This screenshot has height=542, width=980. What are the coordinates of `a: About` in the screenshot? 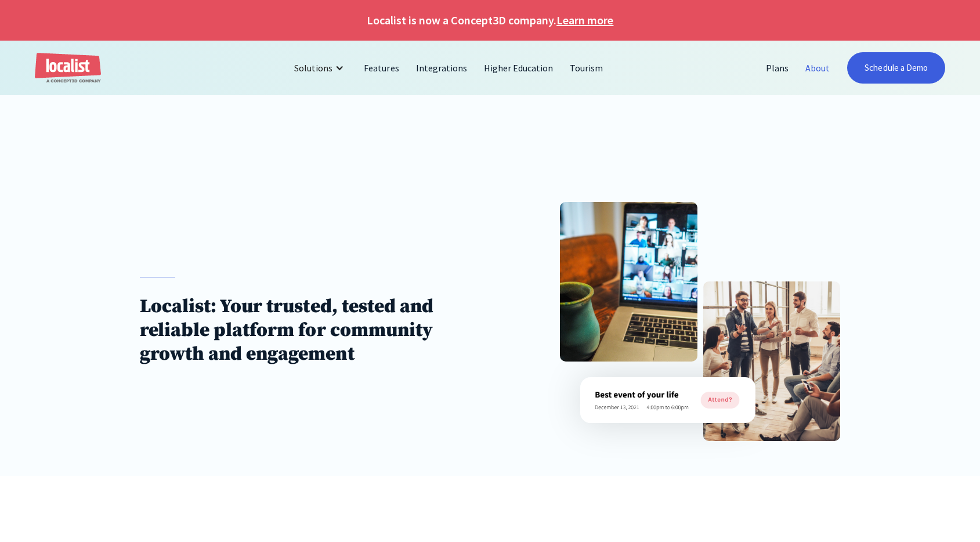 It's located at (818, 68).